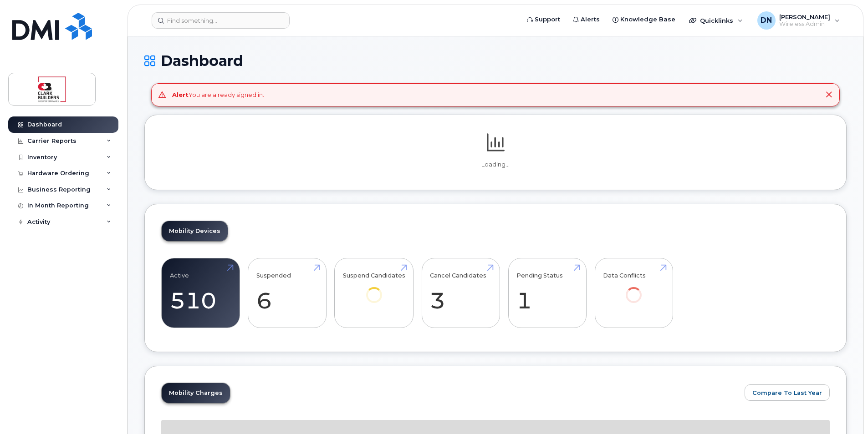 This screenshot has width=868, height=434. I want to click on button: Compare To Last Year, so click(787, 393).